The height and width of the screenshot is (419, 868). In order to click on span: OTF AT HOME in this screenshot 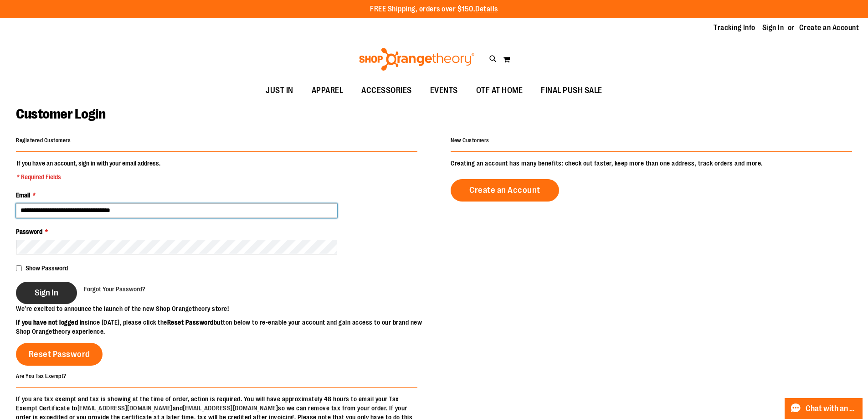, I will do `click(499, 91)`.